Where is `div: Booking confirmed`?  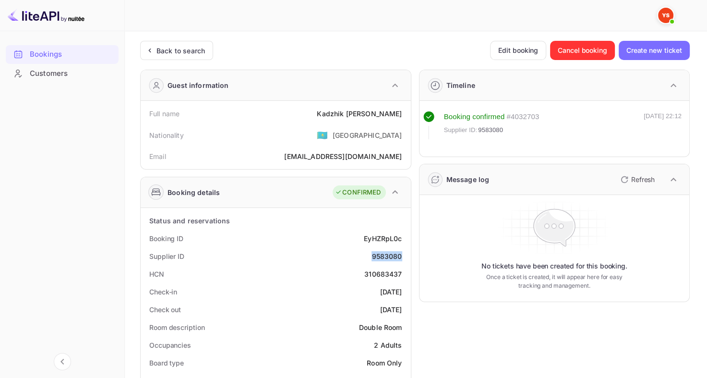
div: Booking confirmed is located at coordinates (474, 117).